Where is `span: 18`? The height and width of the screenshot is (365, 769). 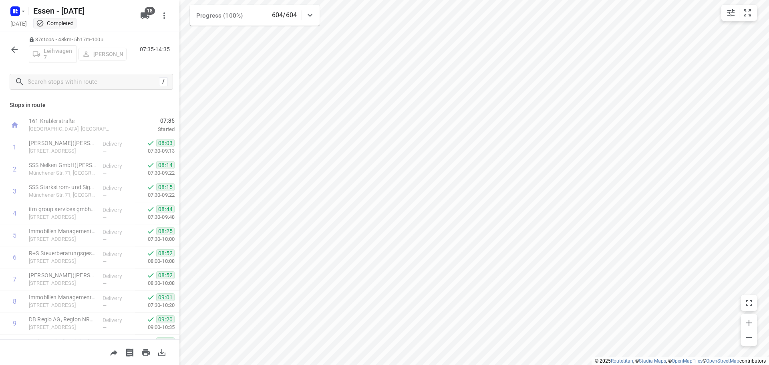 span: 18 is located at coordinates (150, 11).